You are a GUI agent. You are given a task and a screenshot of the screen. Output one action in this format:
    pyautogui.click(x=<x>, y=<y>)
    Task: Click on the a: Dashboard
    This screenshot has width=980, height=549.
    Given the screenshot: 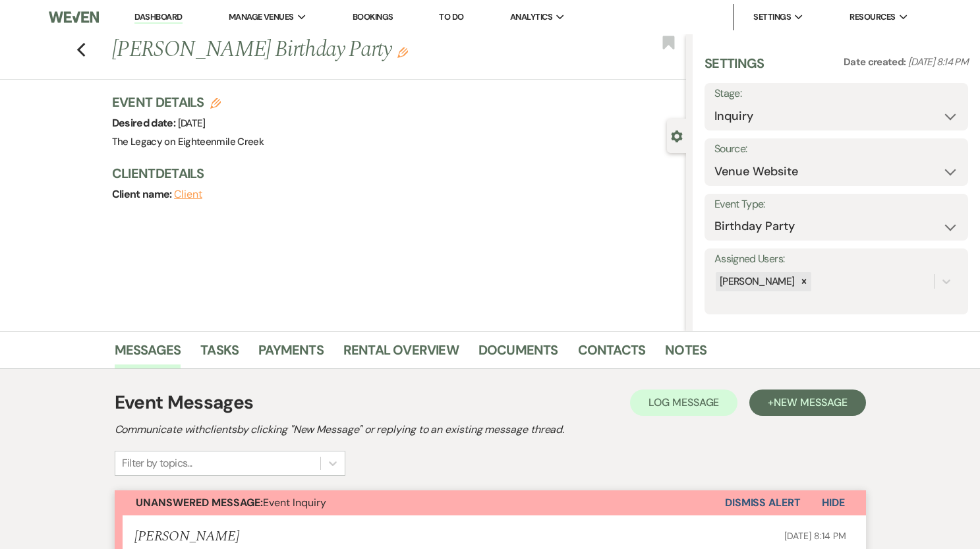 What is the action you would take?
    pyautogui.click(x=158, y=18)
    